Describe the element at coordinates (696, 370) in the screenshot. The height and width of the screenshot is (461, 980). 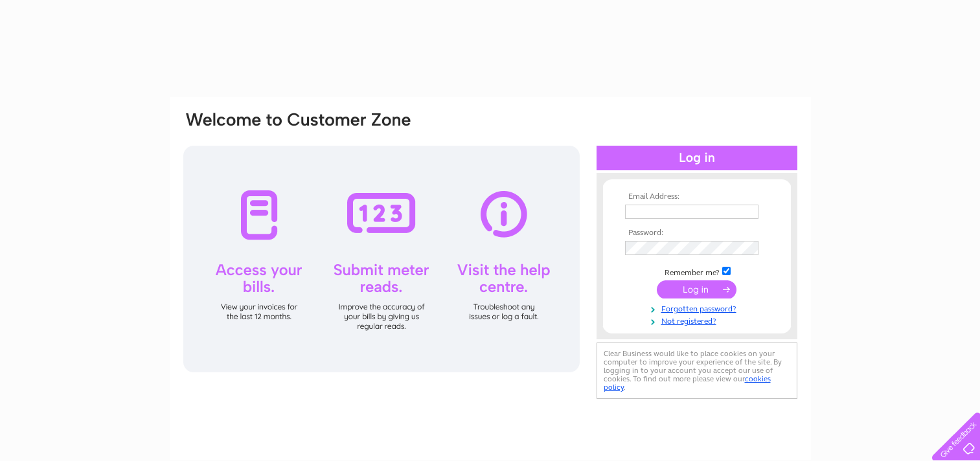
I see `div: Clear Business would like to place cookies on your computer to improve your experience of the sit...` at that location.